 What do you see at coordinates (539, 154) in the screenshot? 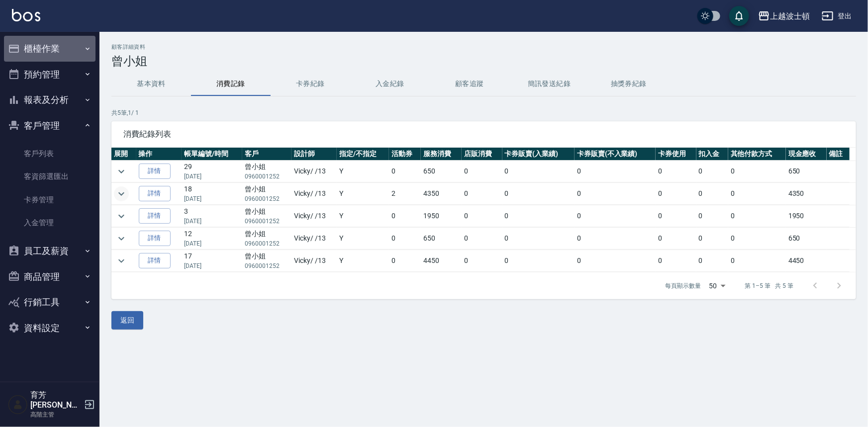
I see `th: 卡券販賣(入業績)` at bounding box center [539, 154].